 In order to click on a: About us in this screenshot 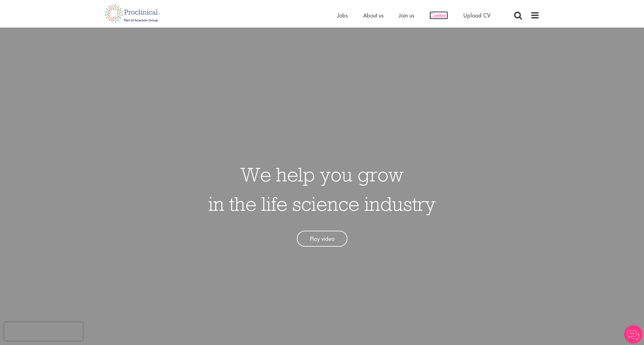, I will do `click(373, 15)`.